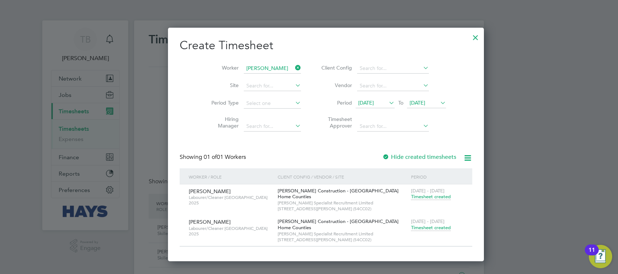 The height and width of the screenshot is (274, 618). Describe the element at coordinates (222, 68) in the screenshot. I see `label: Worker` at that location.